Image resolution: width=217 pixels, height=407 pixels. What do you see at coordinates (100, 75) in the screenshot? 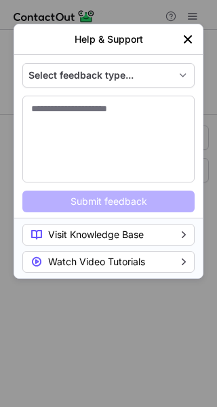
I see `div: Select feedback type...` at bounding box center [100, 75].